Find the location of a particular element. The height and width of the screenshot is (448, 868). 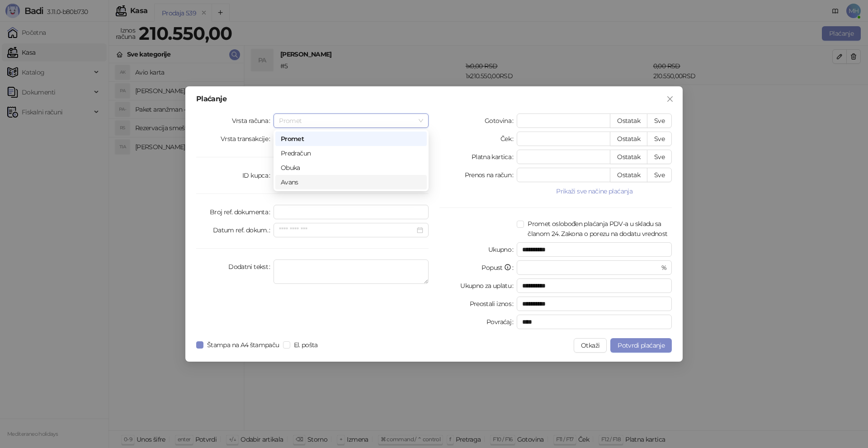

button: Otkaži is located at coordinates (590, 345).